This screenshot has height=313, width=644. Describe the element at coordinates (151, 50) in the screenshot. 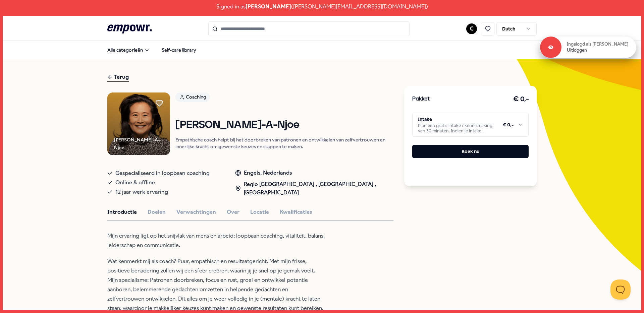

I see `nav: Main` at that location.